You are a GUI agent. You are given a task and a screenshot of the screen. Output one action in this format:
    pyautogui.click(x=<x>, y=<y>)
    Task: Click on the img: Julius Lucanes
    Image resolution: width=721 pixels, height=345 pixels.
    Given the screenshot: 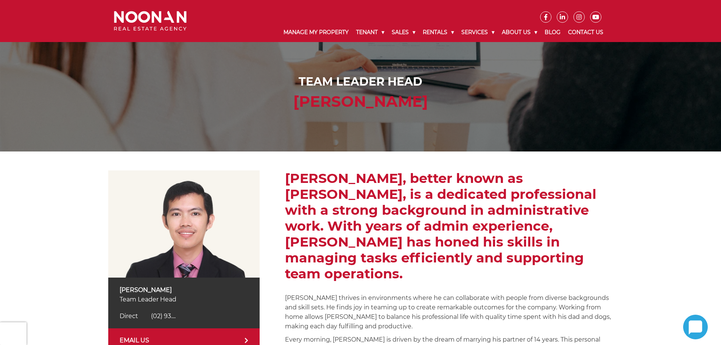 What is the action you would take?
    pyautogui.click(x=184, y=224)
    